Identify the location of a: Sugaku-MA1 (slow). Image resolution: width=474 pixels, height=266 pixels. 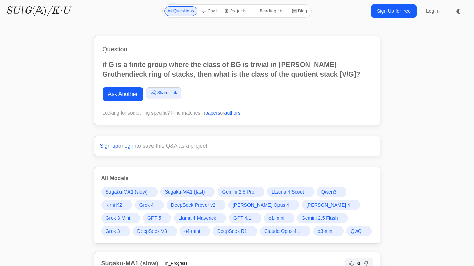
(129, 191).